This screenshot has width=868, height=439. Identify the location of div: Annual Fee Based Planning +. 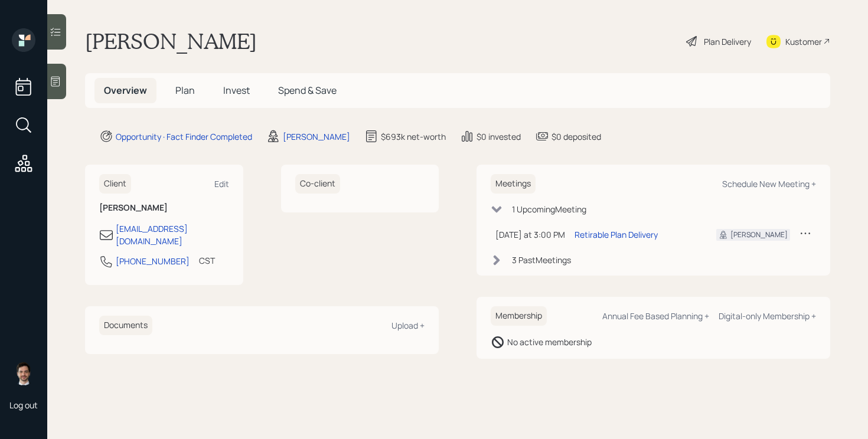
(655, 315).